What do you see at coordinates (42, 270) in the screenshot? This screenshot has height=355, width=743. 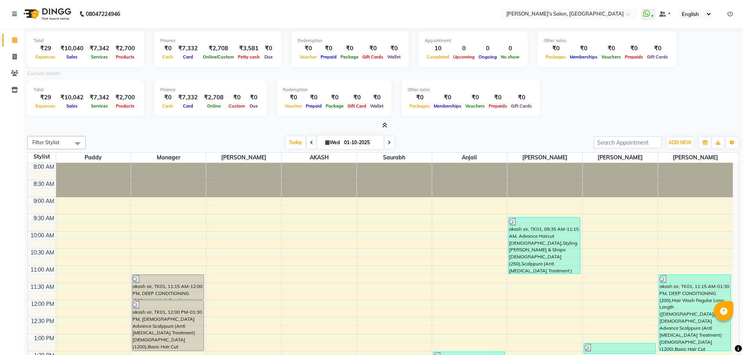 I see `div: 11:00 AM` at bounding box center [42, 270].